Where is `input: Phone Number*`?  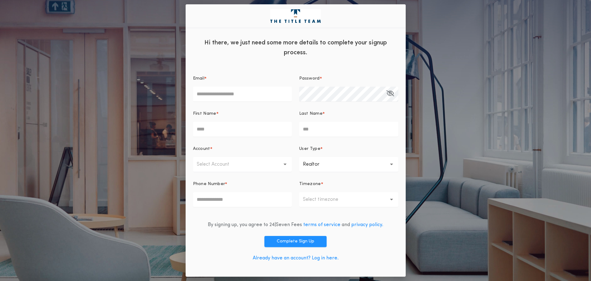
input: Phone Number* is located at coordinates (243, 199).